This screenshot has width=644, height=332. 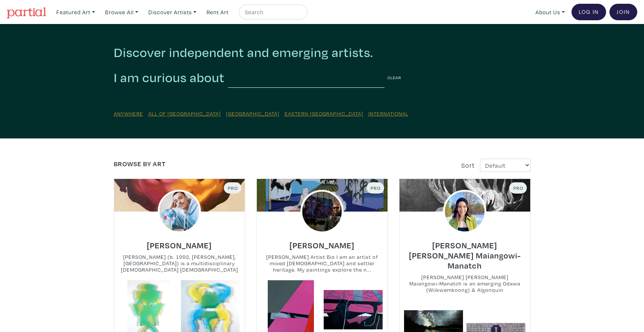 I want to click on a: Join, so click(x=623, y=12).